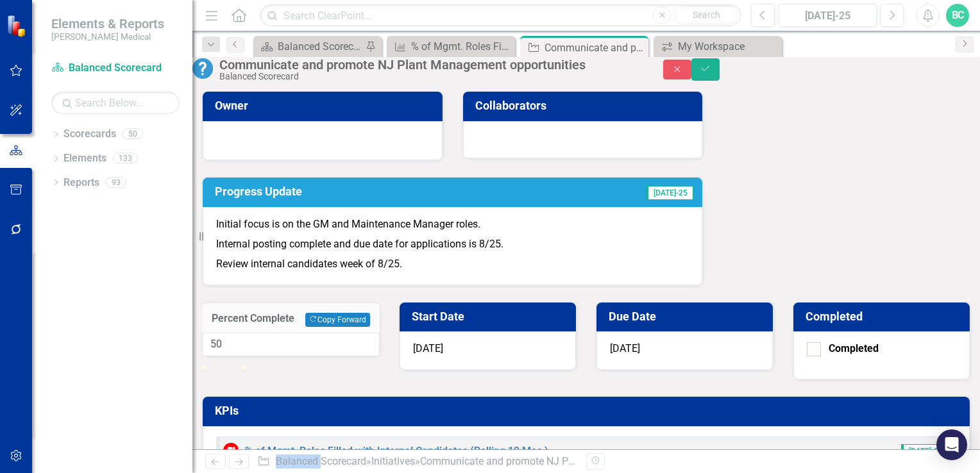  Describe the element at coordinates (728, 46) in the screenshot. I see `div: My Workspace` at that location.